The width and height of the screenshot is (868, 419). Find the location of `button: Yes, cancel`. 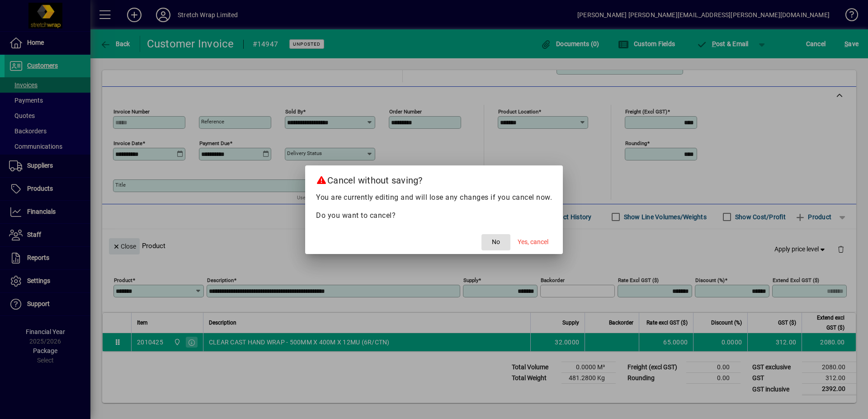

button: Yes, cancel is located at coordinates (533, 242).